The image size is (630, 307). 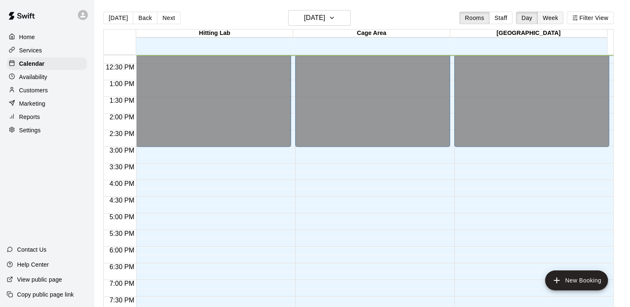 What do you see at coordinates (122, 117) in the screenshot?
I see `span: 2:00 PM` at bounding box center [122, 117].